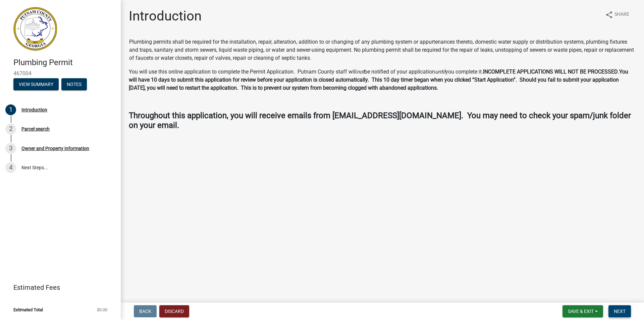  I want to click on button: Discard, so click(174, 311).